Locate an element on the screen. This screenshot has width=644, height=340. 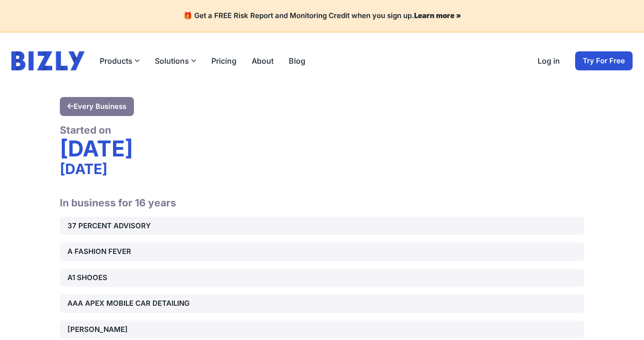
a: Blog is located at coordinates (297, 61).